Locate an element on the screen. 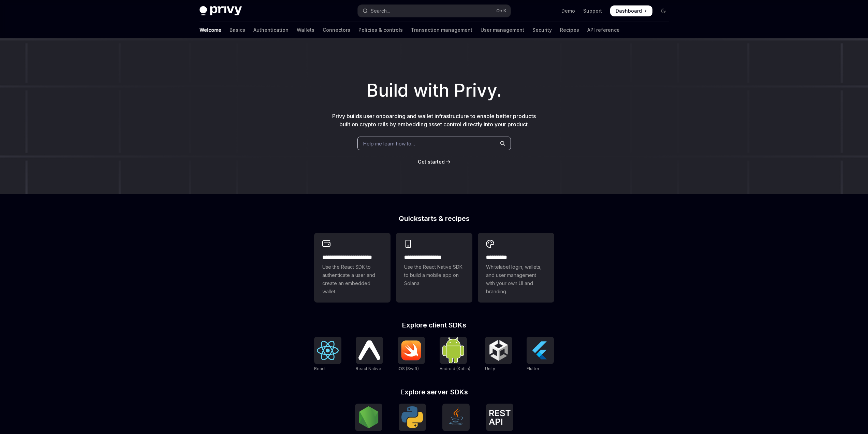  span: Unity is located at coordinates (490, 368).